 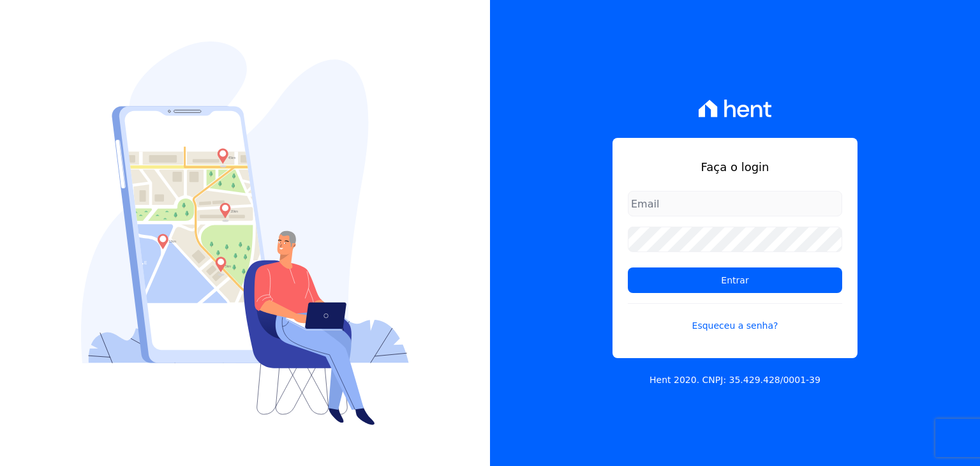 What do you see at coordinates (735, 380) in the screenshot?
I see `p: Hent 2020. CNPJ: 35.429.428/0001-39` at bounding box center [735, 380].